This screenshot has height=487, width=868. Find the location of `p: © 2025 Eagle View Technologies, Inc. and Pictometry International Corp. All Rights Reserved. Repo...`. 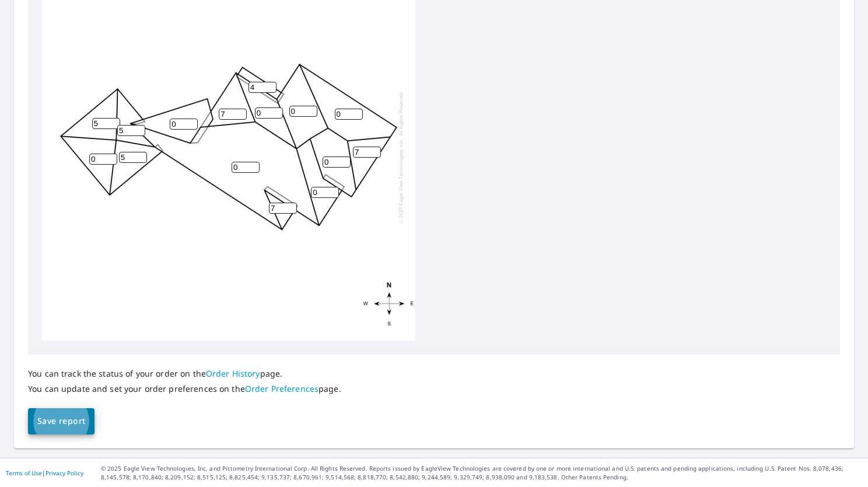

p: © 2025 Eagle View Technologies, Inc. and Pictometry International Corp. All Rights Reserved. Repo... is located at coordinates (481, 473).